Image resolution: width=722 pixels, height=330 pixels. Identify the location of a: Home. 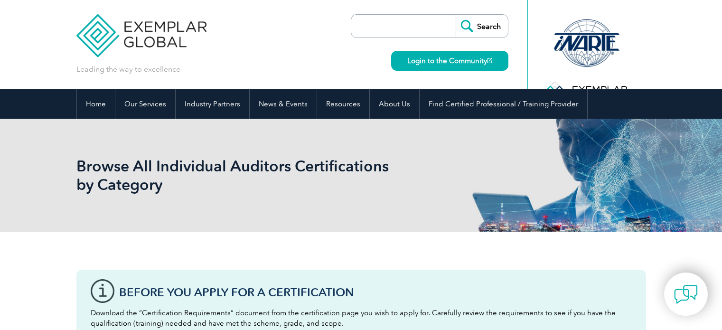
(96, 104).